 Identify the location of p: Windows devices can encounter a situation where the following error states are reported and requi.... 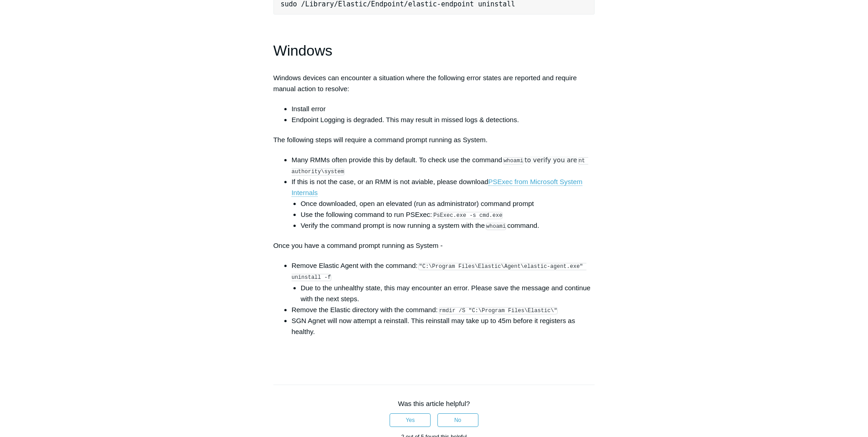
(434, 84).